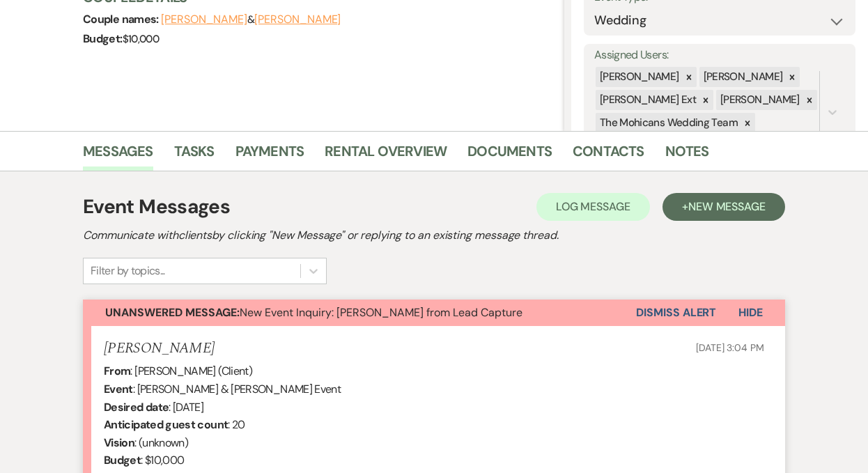  I want to click on span: New Message, so click(727, 206).